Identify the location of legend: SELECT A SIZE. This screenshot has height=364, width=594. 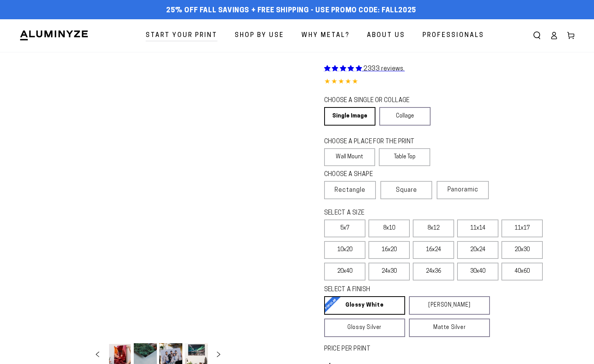
(398, 213).